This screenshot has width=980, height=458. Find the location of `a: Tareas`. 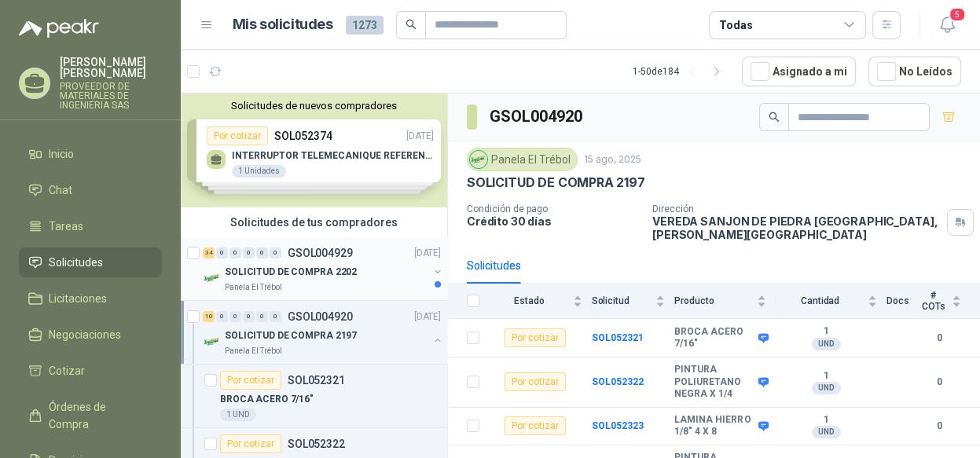

a: Tareas is located at coordinates (90, 226).